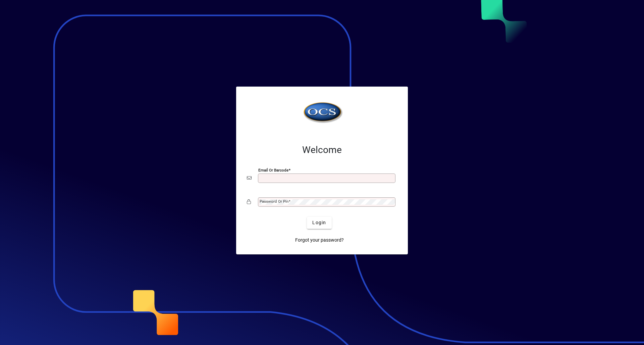 This screenshot has height=345, width=644. Describe the element at coordinates (319, 240) in the screenshot. I see `span: Forgot your password?` at that location.